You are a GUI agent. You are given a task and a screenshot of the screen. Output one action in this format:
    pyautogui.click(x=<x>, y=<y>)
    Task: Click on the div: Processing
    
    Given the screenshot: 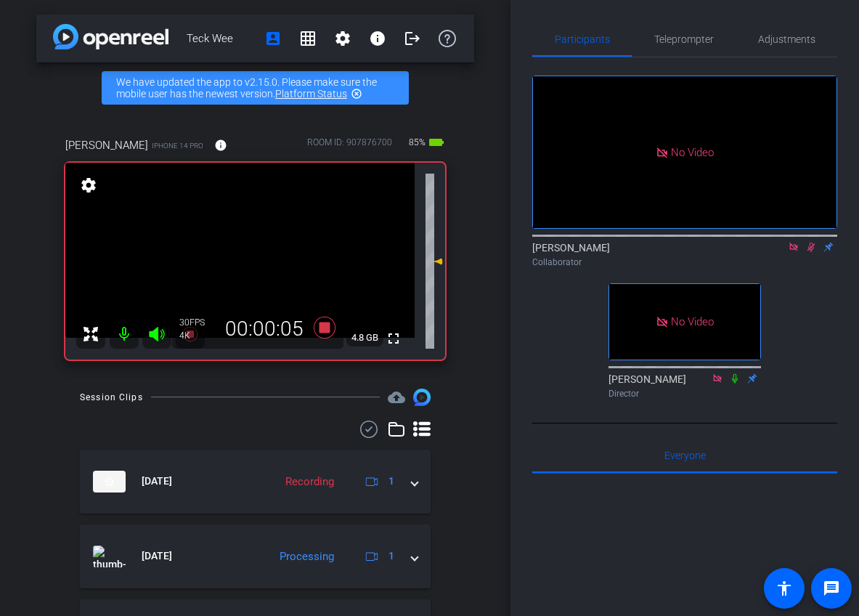 What is the action you would take?
    pyautogui.click(x=307, y=556)
    